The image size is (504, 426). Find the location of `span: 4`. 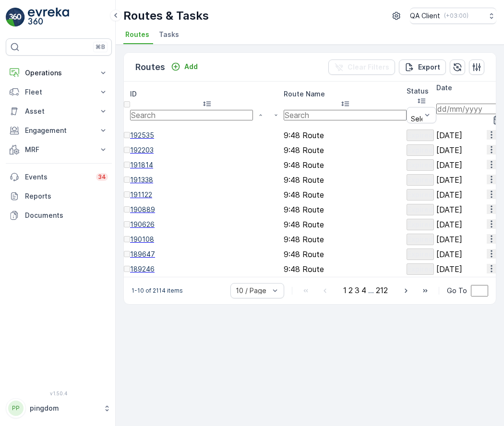

span: 4 is located at coordinates (363, 291).